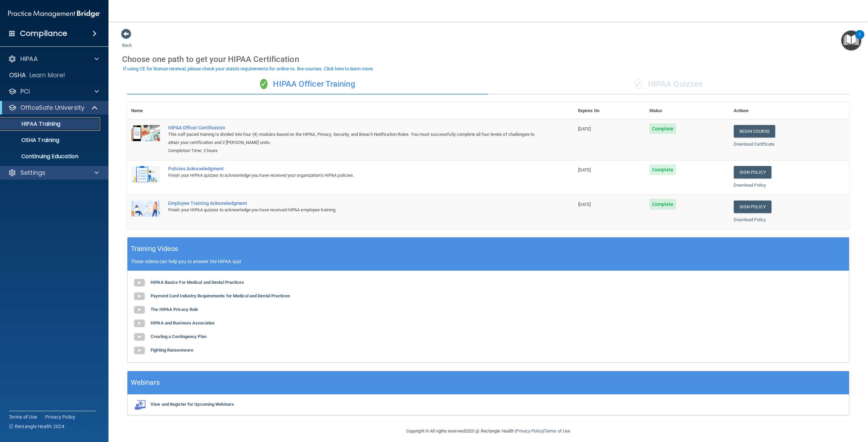 This screenshot has width=868, height=442. I want to click on th: Expires On, so click(609, 111).